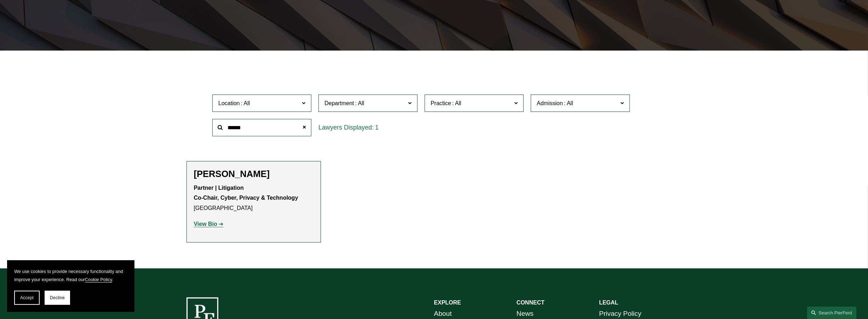 Image resolution: width=868 pixels, height=319 pixels. I want to click on button: Decline, so click(57, 298).